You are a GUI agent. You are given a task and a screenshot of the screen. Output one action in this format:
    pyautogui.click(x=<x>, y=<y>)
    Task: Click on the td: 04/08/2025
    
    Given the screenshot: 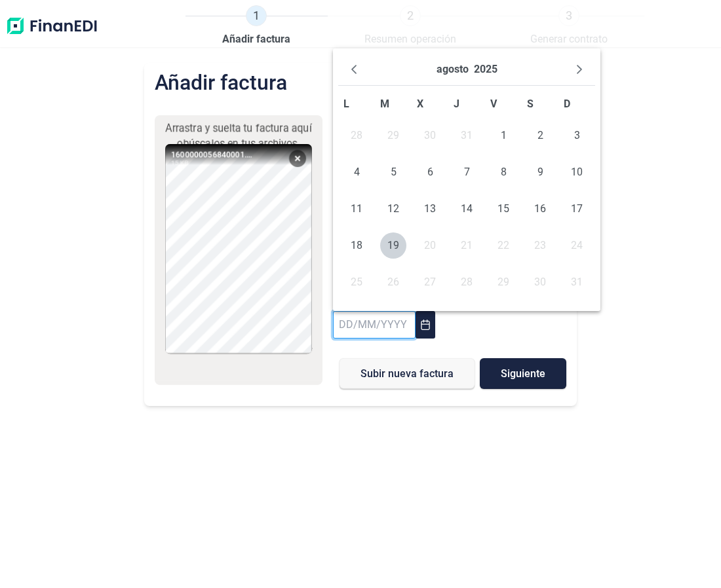 What is the action you would take?
    pyautogui.click(x=357, y=173)
    